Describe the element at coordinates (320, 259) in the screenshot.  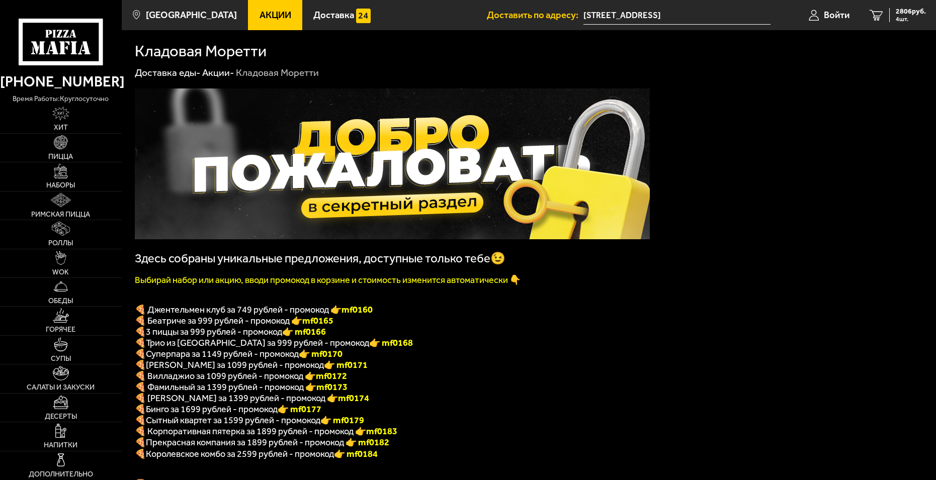
I see `span: Здесь собраны уникальные предложения, доступные только тебе😉` at that location.